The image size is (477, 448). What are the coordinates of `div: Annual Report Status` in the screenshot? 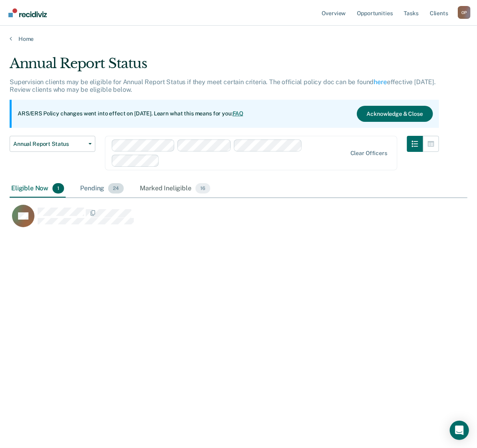 It's located at (224, 67).